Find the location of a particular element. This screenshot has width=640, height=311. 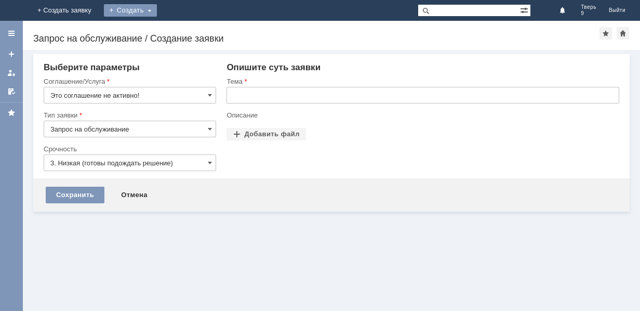

div: Запрос на обслуживание / Создание заявки is located at coordinates (316, 38).